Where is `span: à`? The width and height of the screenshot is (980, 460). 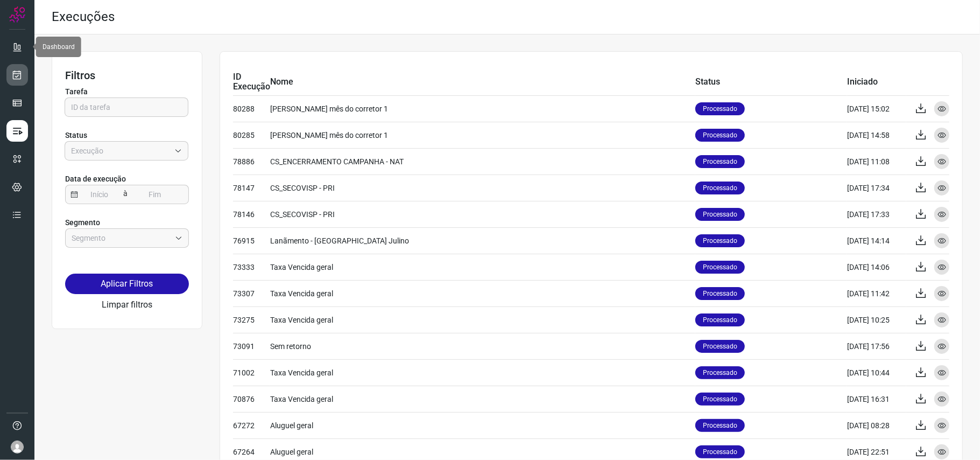 span: à is located at coordinates (126, 194).